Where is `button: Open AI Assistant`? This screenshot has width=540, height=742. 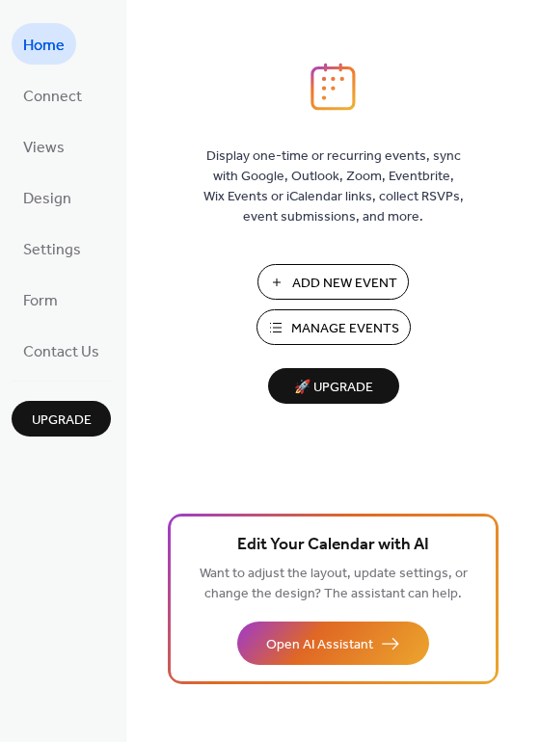
button: Open AI Assistant is located at coordinates (333, 643).